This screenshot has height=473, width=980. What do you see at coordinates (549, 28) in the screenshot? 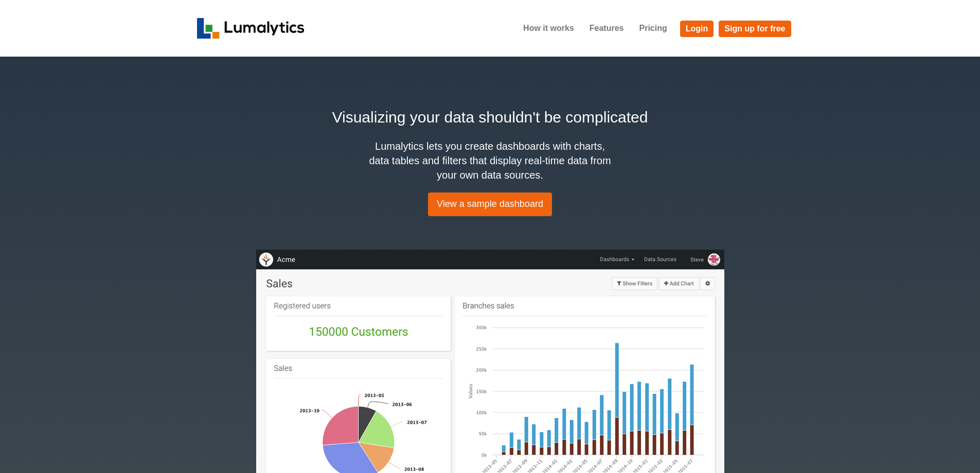
I see `a: How it works` at bounding box center [549, 28].